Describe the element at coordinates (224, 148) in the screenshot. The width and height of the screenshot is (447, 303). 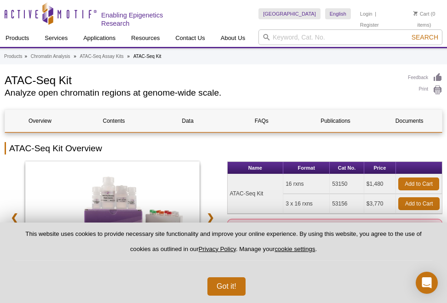
I see `h2: ATAC-Seq Kit Overview` at that location.